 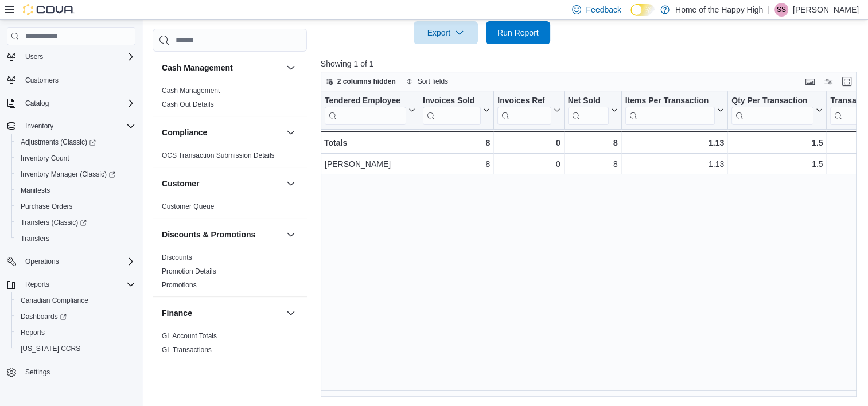 What do you see at coordinates (76, 206) in the screenshot?
I see `span: Purchase Orders` at bounding box center [76, 206].